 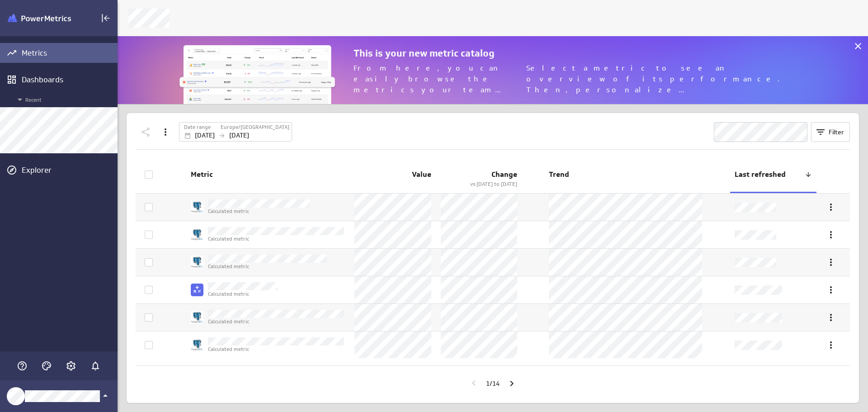 I want to click on div: Current page 1 / total pages 14, so click(x=492, y=384).